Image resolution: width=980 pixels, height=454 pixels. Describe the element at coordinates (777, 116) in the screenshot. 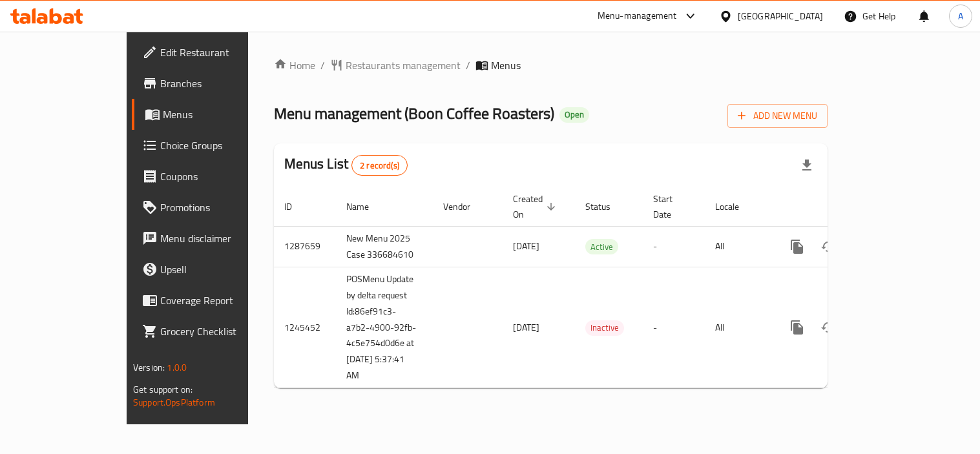

I see `span: Add New Menu` at that location.